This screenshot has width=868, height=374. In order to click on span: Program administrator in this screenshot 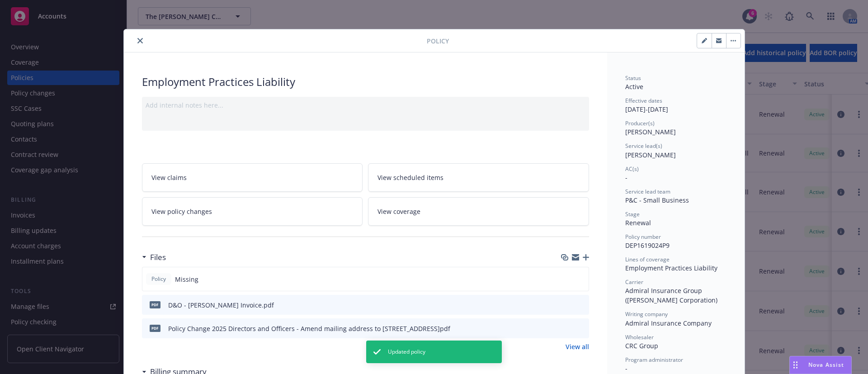, I will do `click(654, 359)`.